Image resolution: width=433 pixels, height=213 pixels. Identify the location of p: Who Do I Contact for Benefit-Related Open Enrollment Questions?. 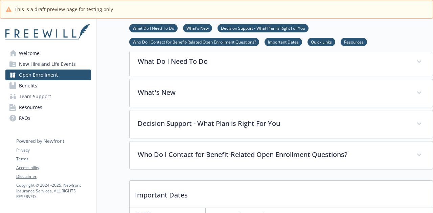
(273, 155).